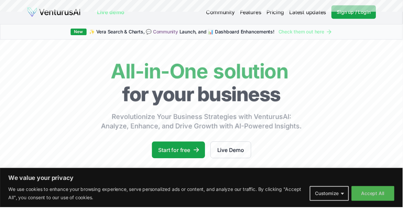 The height and width of the screenshot is (213, 414). Describe the element at coordinates (258, 12) in the screenshot. I see `a: Features` at that location.